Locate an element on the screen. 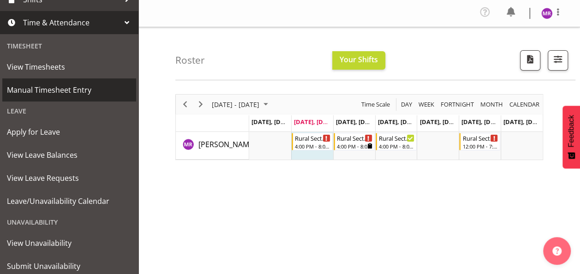  span: View Leave Balances is located at coordinates (69, 155).